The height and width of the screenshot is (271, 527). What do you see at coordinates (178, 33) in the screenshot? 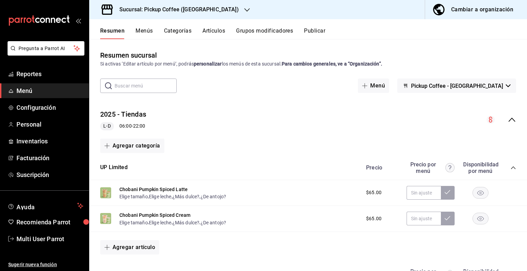
I see `button: Categorías` at bounding box center [178, 33].